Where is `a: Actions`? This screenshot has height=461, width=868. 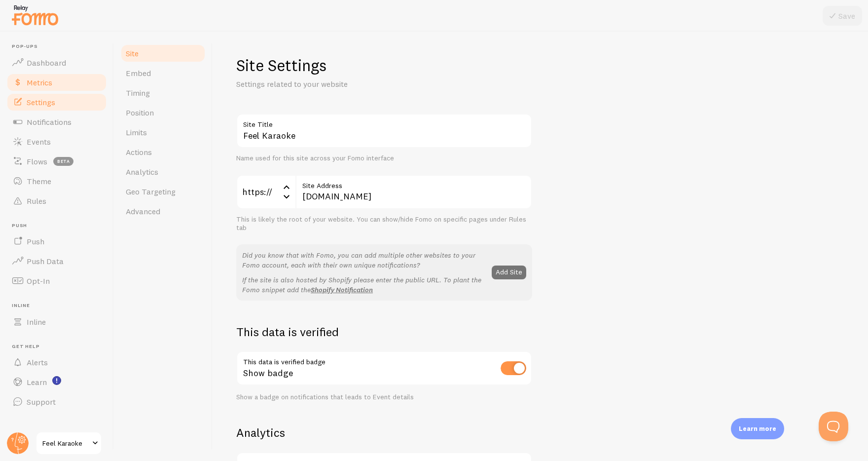
a: Actions is located at coordinates (163, 152).